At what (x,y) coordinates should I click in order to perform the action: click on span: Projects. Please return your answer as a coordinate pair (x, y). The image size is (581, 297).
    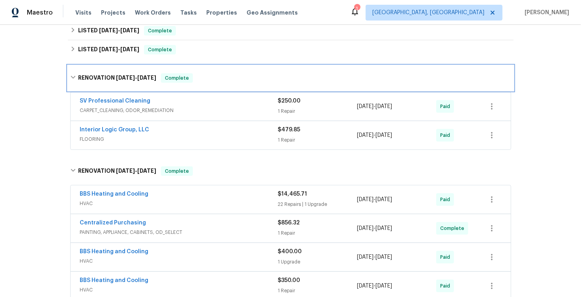
    Looking at the image, I should click on (113, 13).